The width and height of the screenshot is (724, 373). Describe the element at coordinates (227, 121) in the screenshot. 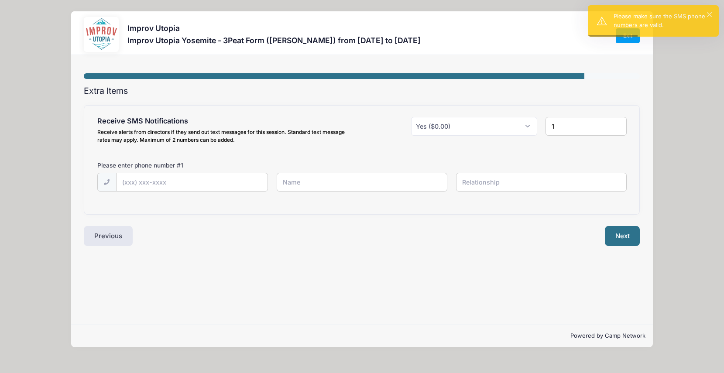

I see `h4: Receive SMS Notifications` at that location.